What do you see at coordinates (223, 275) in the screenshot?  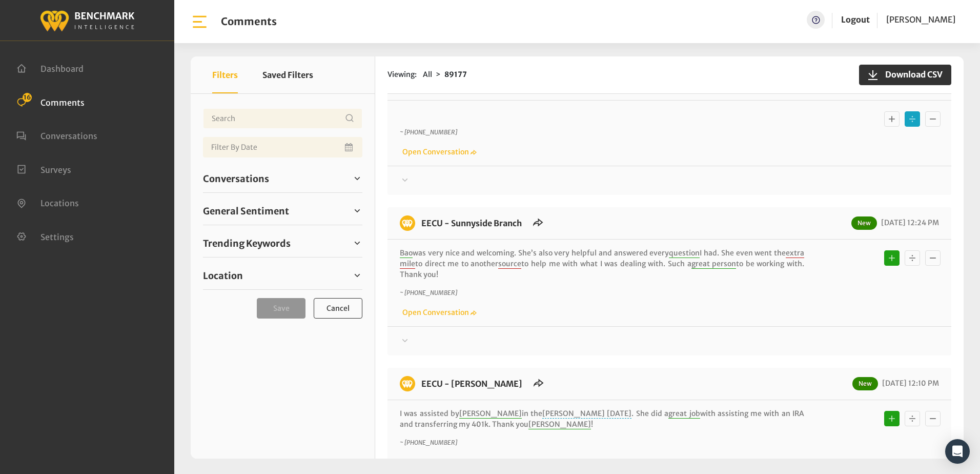 I see `span: Location` at bounding box center [223, 275].